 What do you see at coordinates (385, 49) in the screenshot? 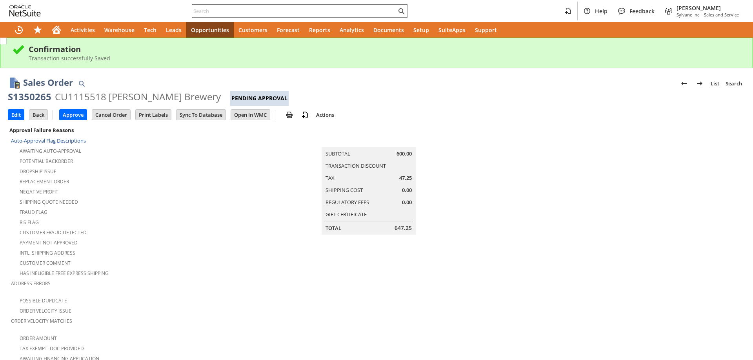
I see `div: Confirmation` at bounding box center [385, 49].